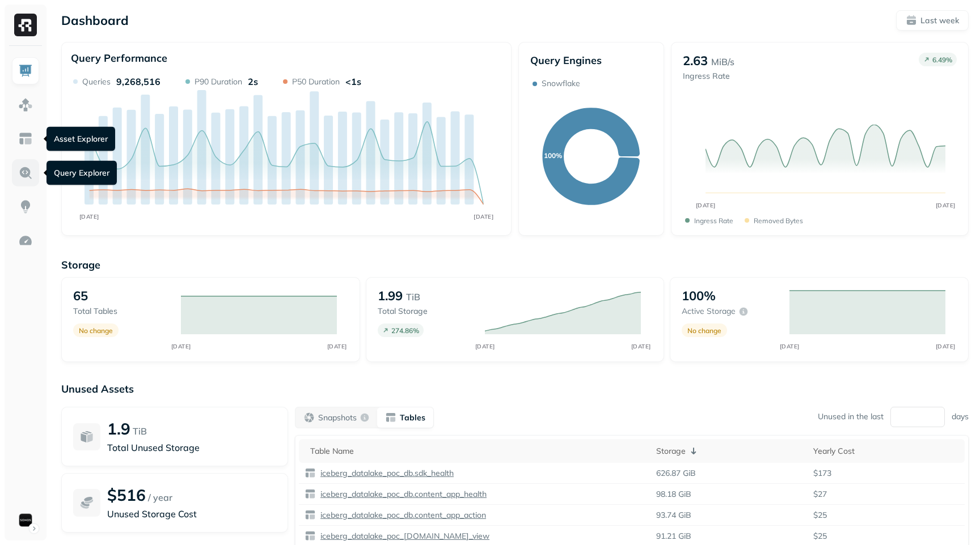 The height and width of the screenshot is (545, 980). Describe the element at coordinates (515, 265) in the screenshot. I see `p: Storage` at that location.